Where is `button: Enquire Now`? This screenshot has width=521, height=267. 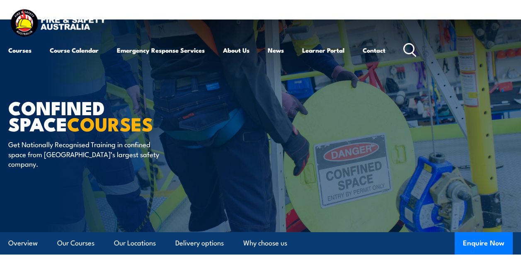
button: Enquire Now is located at coordinates (484, 243).